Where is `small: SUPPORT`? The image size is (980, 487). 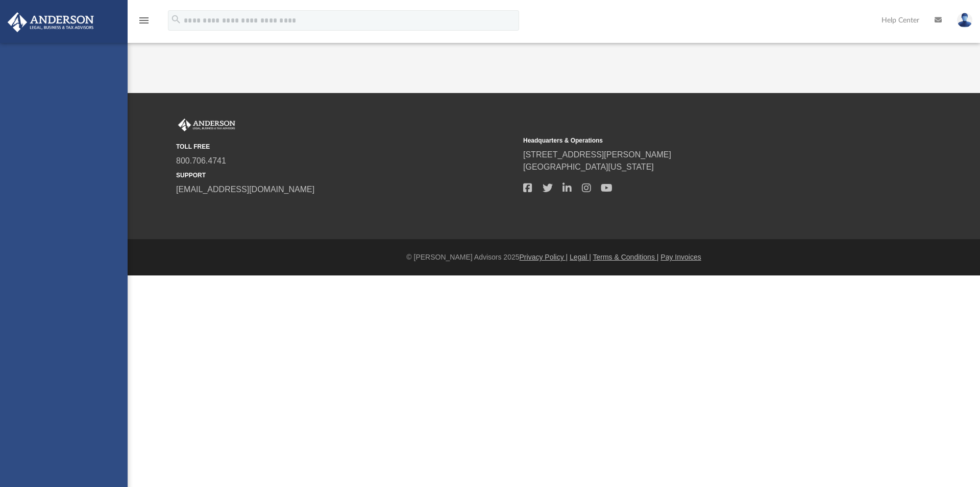 small: SUPPORT is located at coordinates (346, 176).